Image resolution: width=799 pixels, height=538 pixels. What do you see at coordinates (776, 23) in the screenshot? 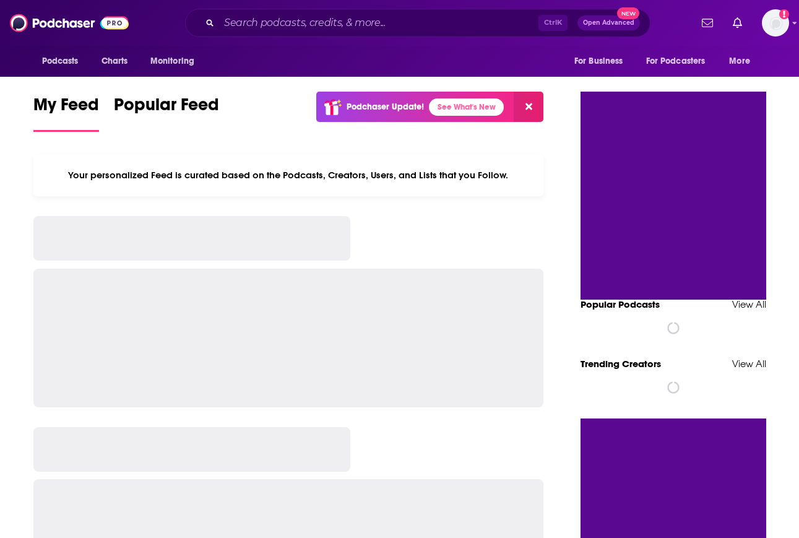
I see `span: Logged in as evankrask` at bounding box center [776, 23].